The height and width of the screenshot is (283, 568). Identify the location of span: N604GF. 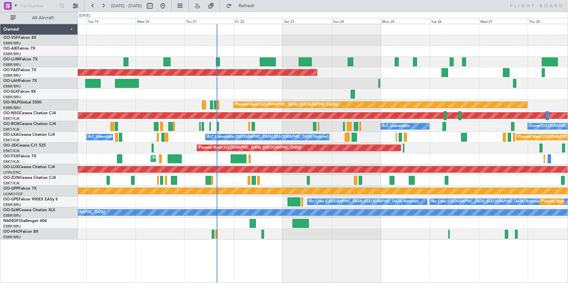
(11, 221).